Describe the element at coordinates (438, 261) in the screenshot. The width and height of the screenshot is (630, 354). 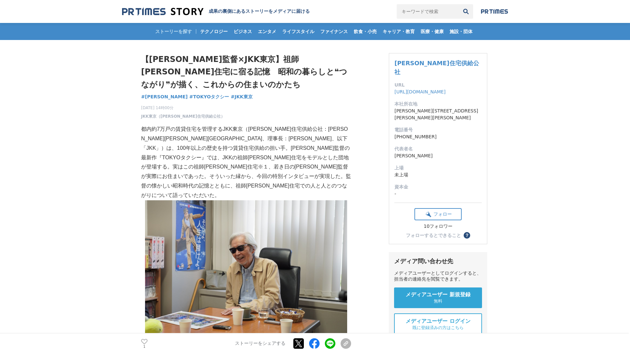
I see `div: メディア問い合わせ先` at that location.